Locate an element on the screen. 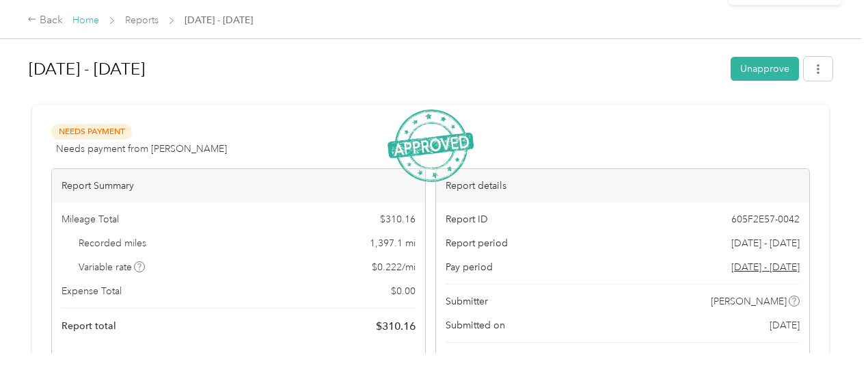  span: Approvers is located at coordinates (469, 359).